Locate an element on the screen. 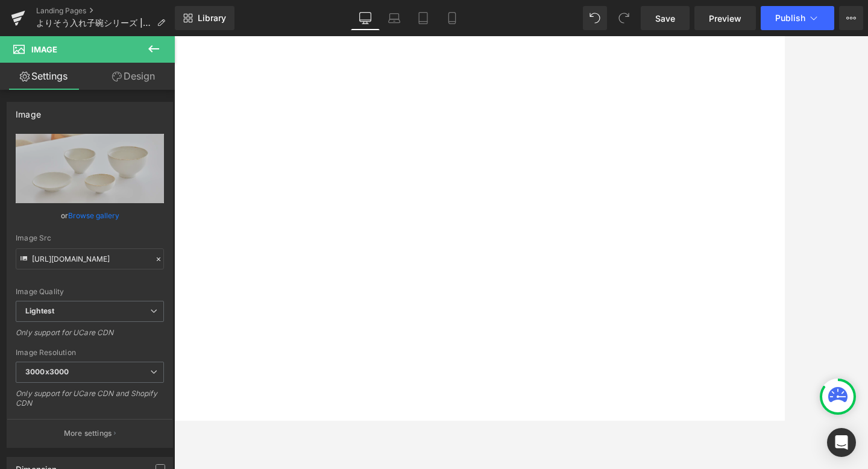 The image size is (868, 469). a: Tablet is located at coordinates (423, 18).